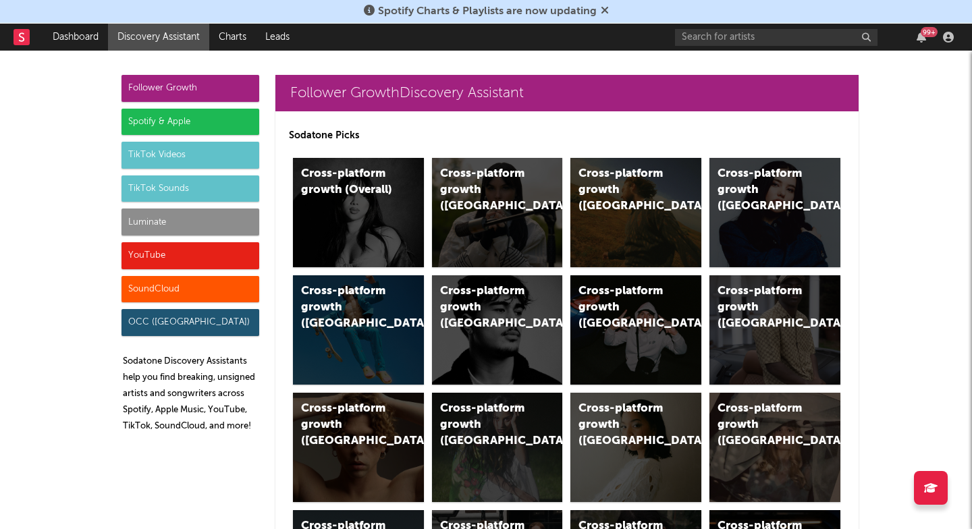  Describe the element at coordinates (190, 122) in the screenshot. I see `div: Spotify & Apple` at that location.